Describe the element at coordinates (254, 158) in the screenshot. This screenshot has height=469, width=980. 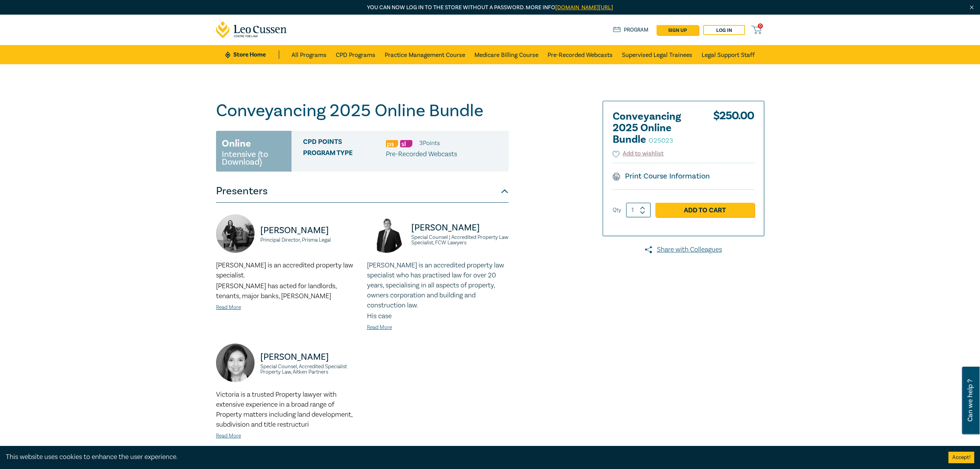
I see `small: Intensive (to Download)` at that location.